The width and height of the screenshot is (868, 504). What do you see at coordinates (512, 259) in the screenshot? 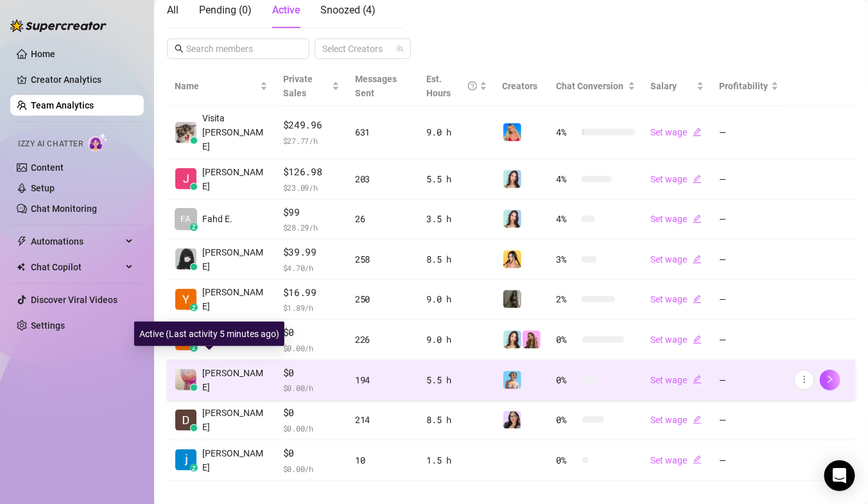
I see `img: Jocelyn` at bounding box center [512, 259].